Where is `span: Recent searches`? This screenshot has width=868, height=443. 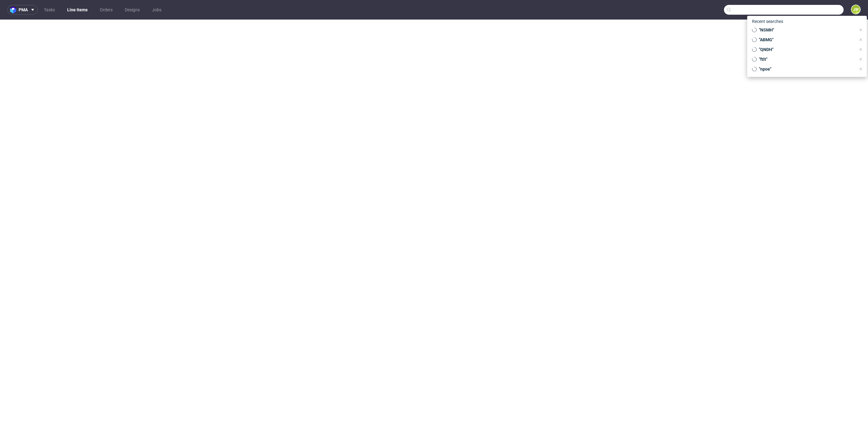
span: Recent searches is located at coordinates (768, 22).